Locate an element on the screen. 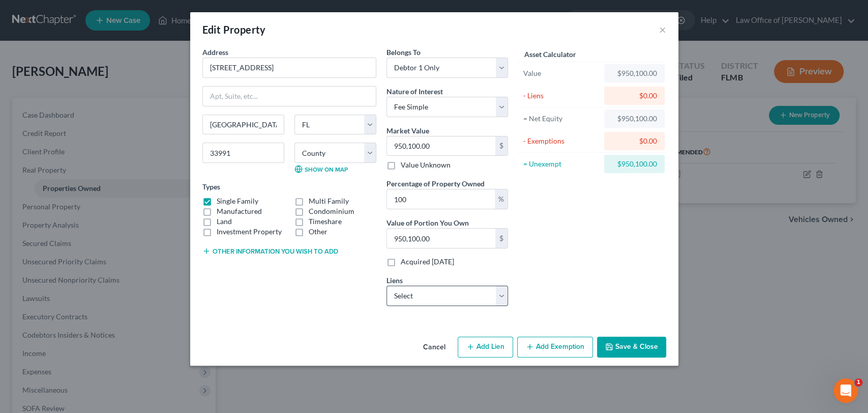 The image size is (868, 413). label: Nature of Interest is located at coordinates (414, 91).